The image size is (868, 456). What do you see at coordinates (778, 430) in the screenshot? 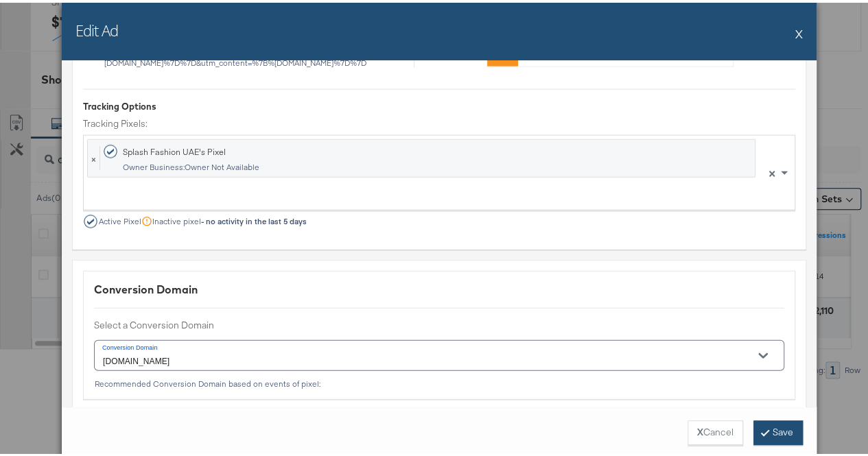
I see `button: Save` at bounding box center [778, 430].